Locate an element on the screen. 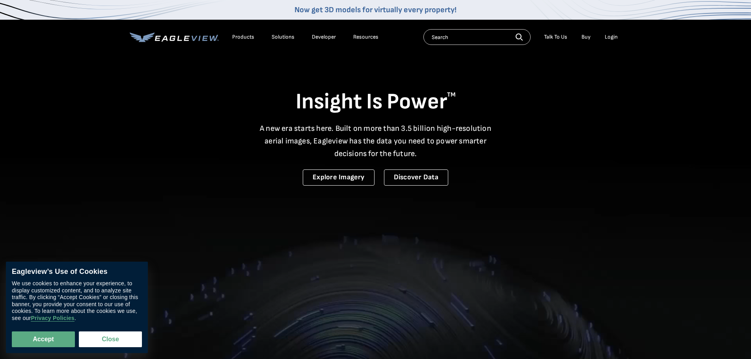 This screenshot has width=751, height=359. div: We use cookies to enhance your experience, to display customized content, and to analyze site tra... is located at coordinates (77, 301).